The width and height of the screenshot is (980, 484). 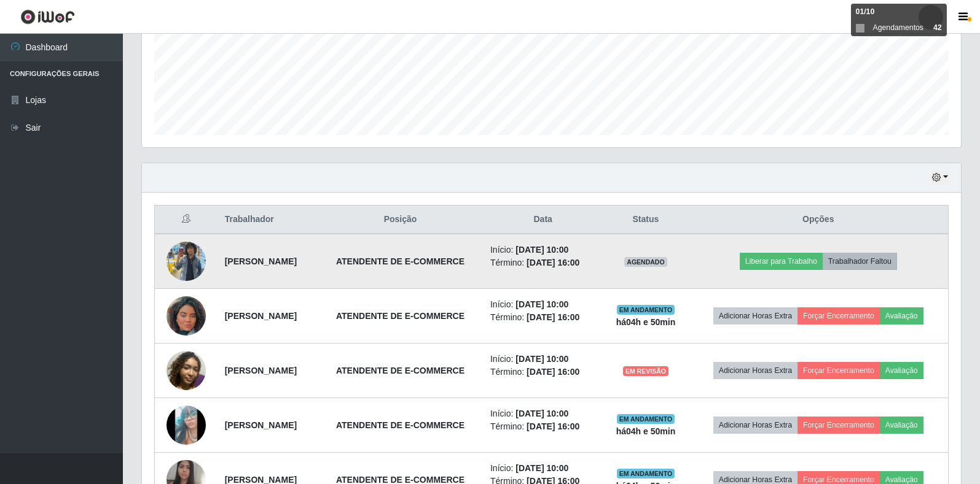 What do you see at coordinates (818, 220) in the screenshot?
I see `th: Opções` at bounding box center [818, 220].